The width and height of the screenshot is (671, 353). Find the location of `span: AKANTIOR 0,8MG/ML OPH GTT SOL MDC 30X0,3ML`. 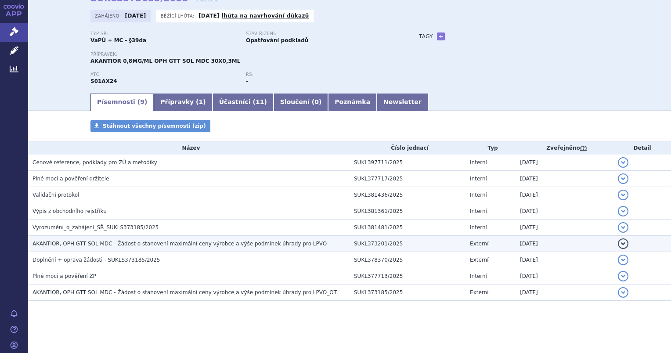

span: AKANTIOR 0,8MG/ML OPH GTT SOL MDC 30X0,3ML is located at coordinates (165, 61).